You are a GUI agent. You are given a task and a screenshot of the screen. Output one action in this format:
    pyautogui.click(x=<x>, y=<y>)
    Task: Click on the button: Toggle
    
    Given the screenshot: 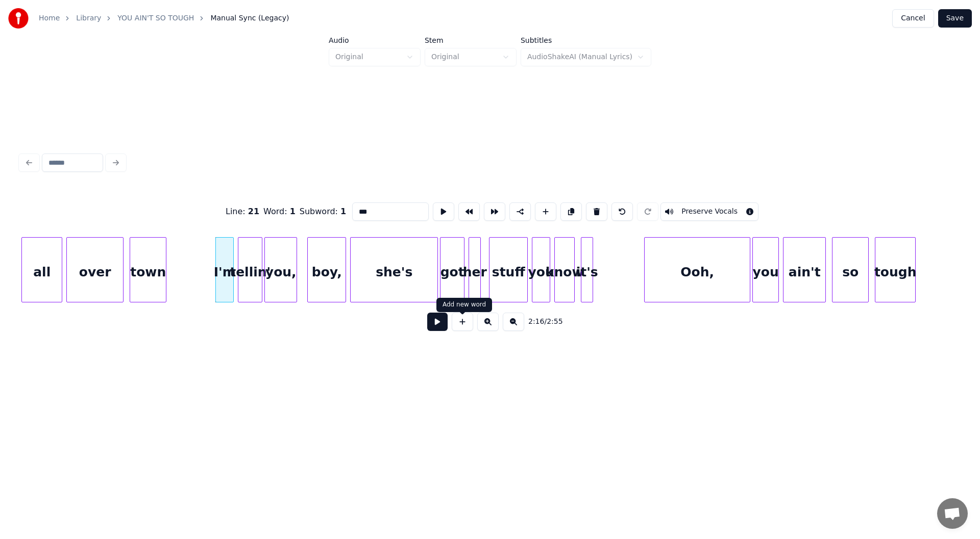 What is the action you would take?
    pyautogui.click(x=709, y=211)
    